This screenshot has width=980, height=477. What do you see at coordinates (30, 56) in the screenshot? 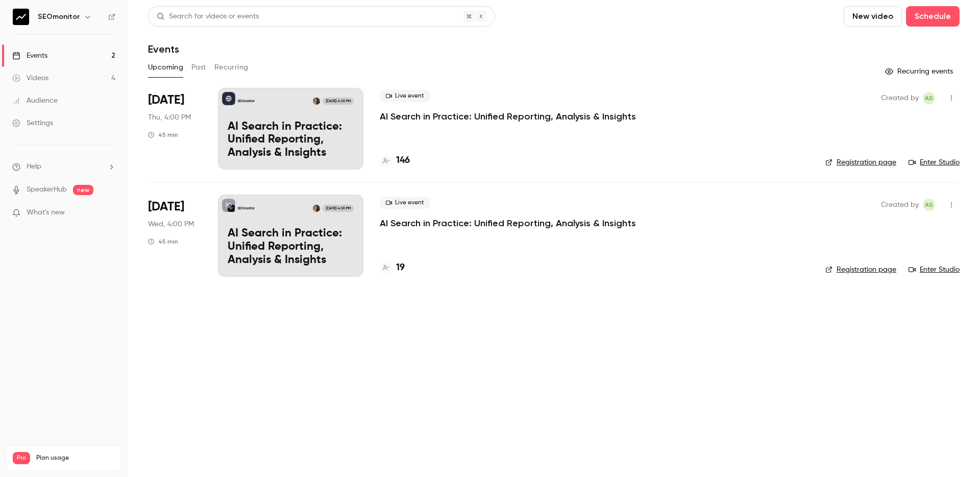
I see `div: Events` at bounding box center [30, 56].